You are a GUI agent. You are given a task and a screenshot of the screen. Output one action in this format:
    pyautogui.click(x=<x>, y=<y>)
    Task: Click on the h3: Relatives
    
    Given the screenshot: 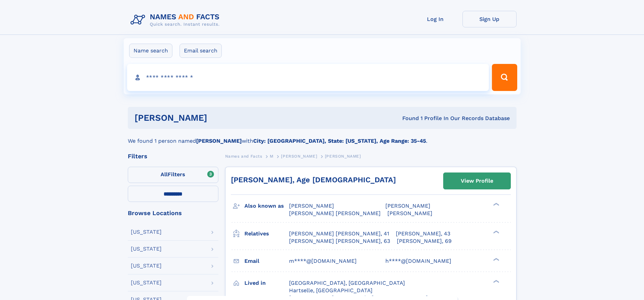 What is the action you would take?
    pyautogui.click(x=267, y=234)
    